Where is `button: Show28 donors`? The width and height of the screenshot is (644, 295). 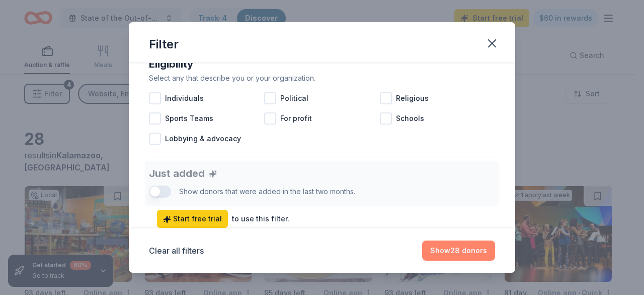
button: Show28 donors is located at coordinates (459, 250).